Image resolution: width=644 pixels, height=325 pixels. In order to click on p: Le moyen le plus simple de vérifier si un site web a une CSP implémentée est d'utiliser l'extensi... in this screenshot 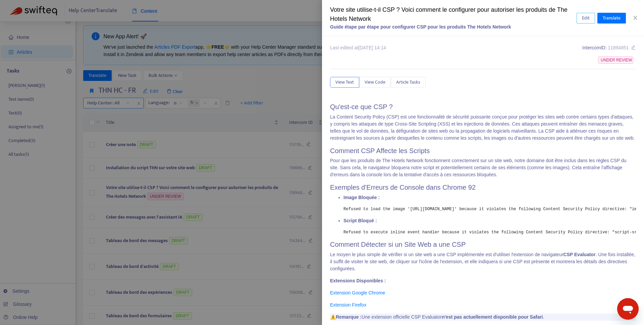, I will do `click(483, 262)`.